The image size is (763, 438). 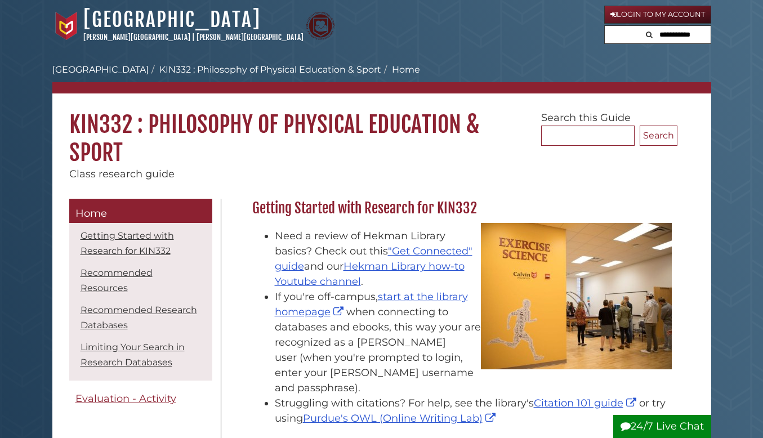 What do you see at coordinates (91, 213) in the screenshot?
I see `span: Home` at bounding box center [91, 213].